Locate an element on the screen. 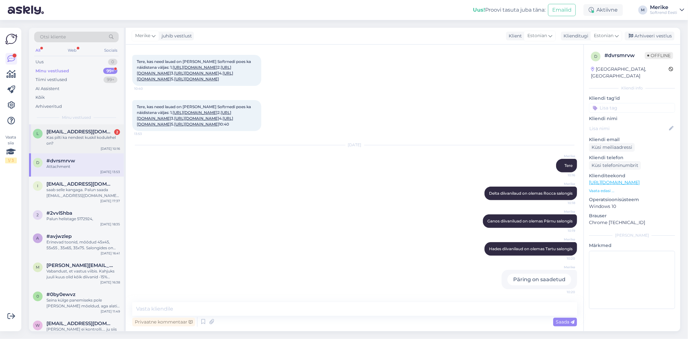  div: Socials is located at coordinates (111, 50).